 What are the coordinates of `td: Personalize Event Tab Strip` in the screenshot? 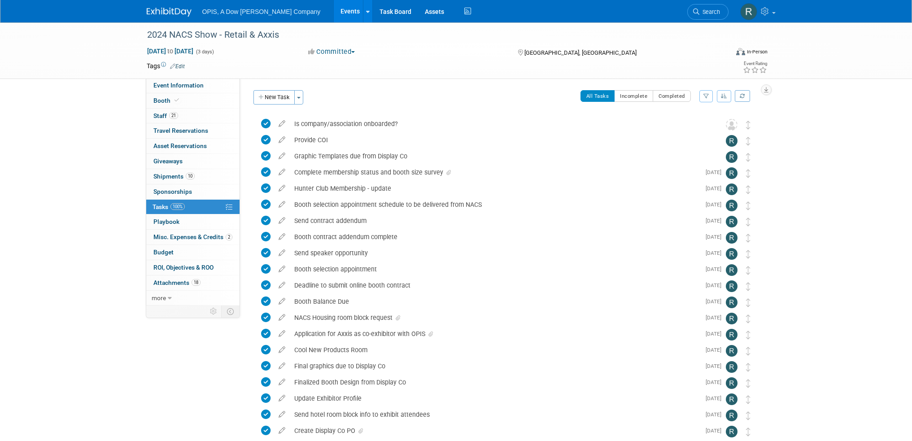 It's located at (213, 311).